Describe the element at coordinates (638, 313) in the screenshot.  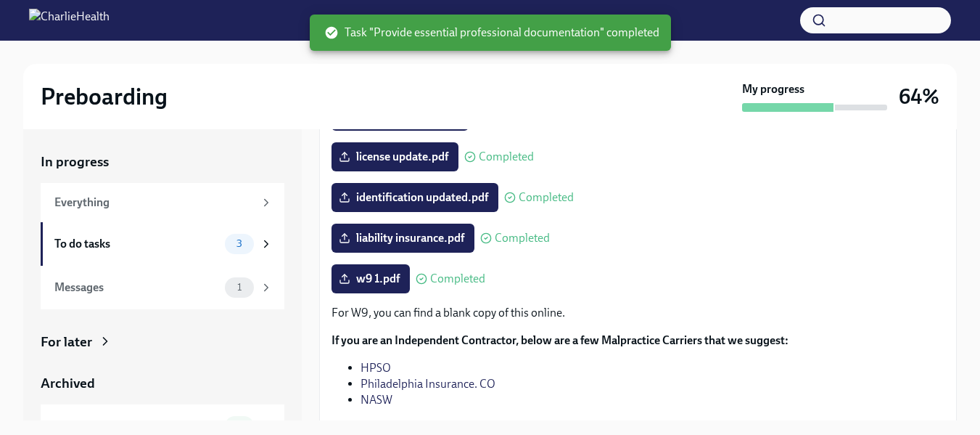
I see `p: For W9, you can find a blank copy of this online.` at that location.